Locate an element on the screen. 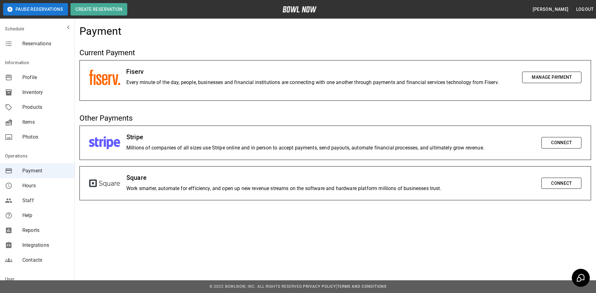 This screenshot has height=293, width=596. img: stripe.svg is located at coordinates (105, 143).